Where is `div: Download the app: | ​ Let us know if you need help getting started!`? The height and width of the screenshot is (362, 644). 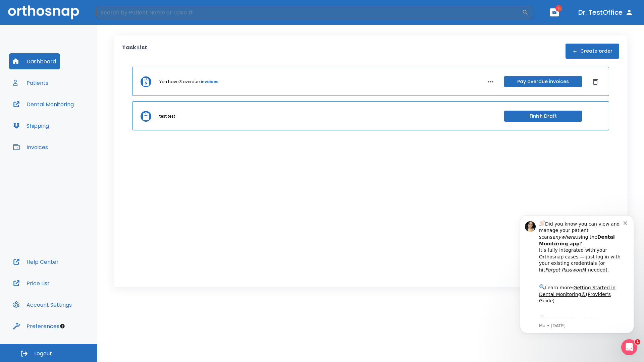 div: Download the app: | ​ Let us know if you need help getting started! is located at coordinates (71, 126).